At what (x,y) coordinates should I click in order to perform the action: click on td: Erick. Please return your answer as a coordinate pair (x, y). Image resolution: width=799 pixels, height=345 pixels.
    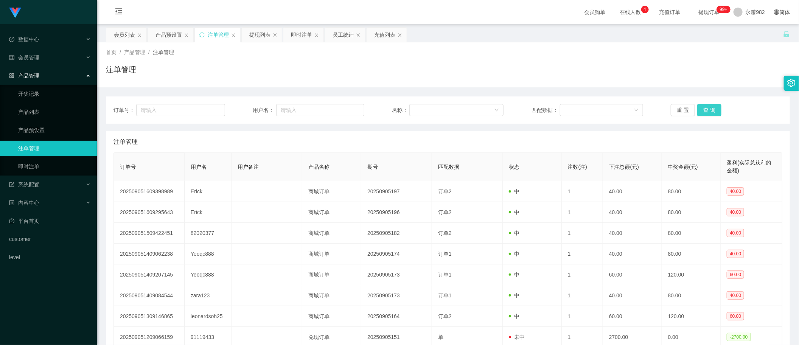
    Looking at the image, I should click on (208, 191).